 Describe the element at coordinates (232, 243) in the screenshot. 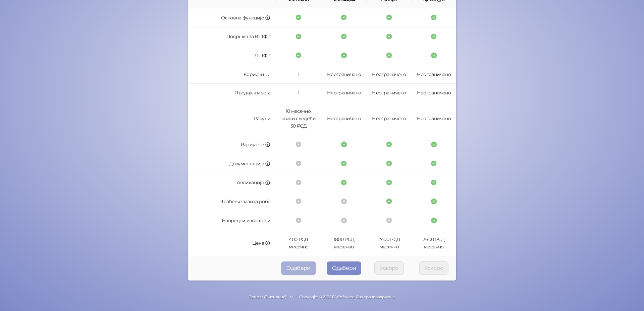

I see `td: Цена` at that location.